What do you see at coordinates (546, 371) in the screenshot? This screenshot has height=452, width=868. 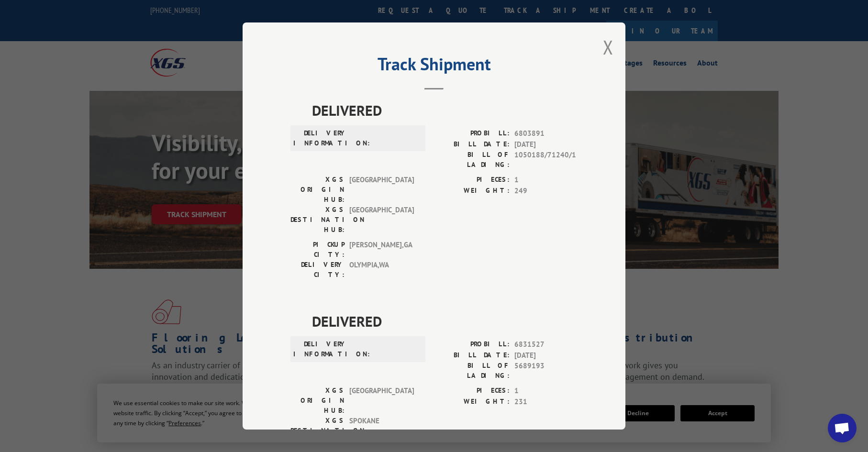 I see `span: 5689193` at bounding box center [546, 371].